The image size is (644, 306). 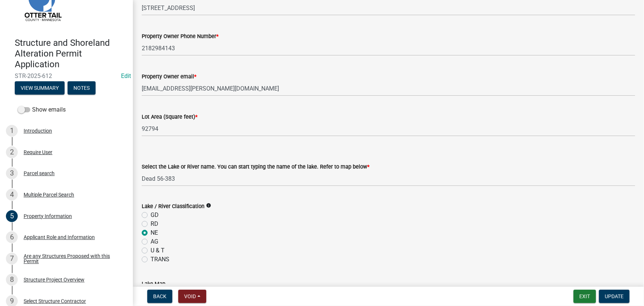 I want to click on label: NE, so click(x=154, y=232).